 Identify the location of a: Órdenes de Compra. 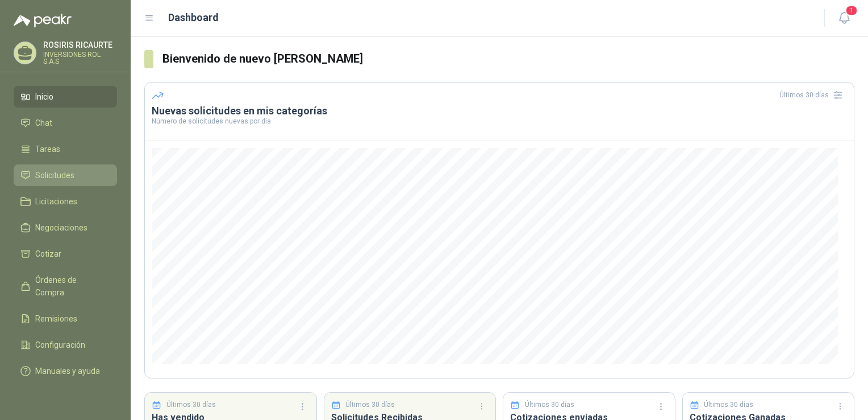
(65, 286).